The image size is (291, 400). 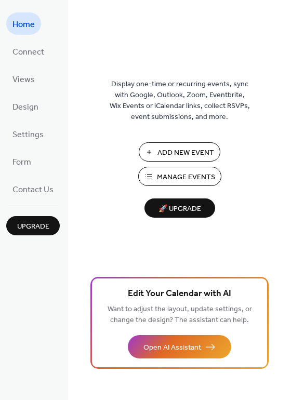 What do you see at coordinates (179, 152) in the screenshot?
I see `button: Add New Event` at bounding box center [179, 152].